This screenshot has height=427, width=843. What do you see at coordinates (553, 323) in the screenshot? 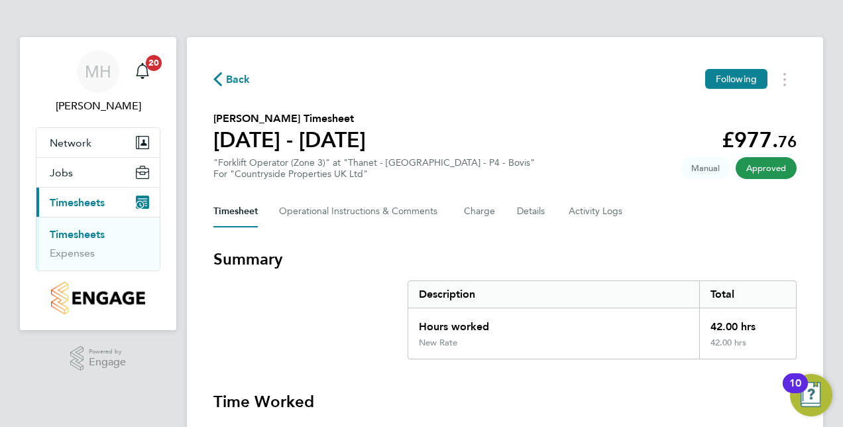
I see `div: Hours worked` at bounding box center [553, 323].